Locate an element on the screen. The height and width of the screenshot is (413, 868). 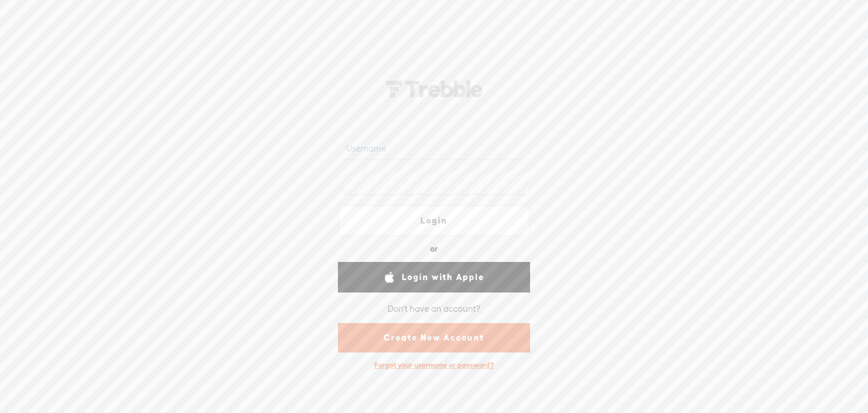
a: Login is located at coordinates (434, 220).